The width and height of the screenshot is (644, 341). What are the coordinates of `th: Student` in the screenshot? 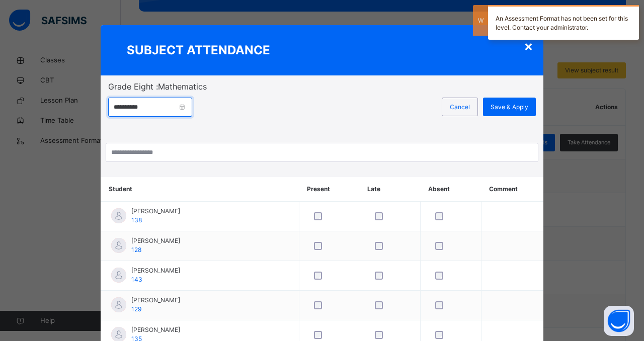 It's located at (200, 189).